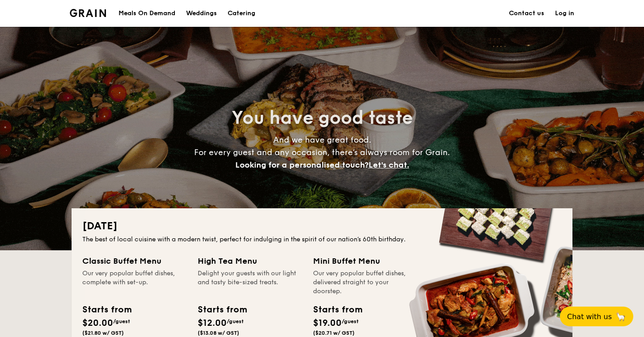  Describe the element at coordinates (134, 261) in the screenshot. I see `div: Classic Buffet Menu` at that location.